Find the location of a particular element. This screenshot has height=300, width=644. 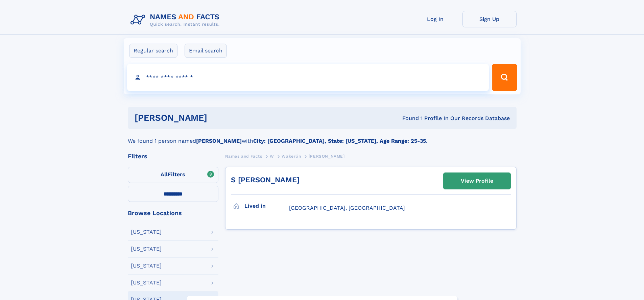

div: We found 1 person named with . is located at coordinates (322, 137).